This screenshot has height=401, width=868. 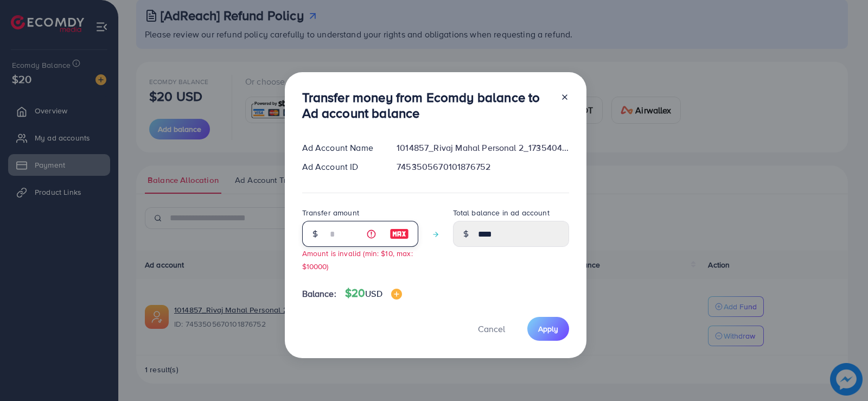 What do you see at coordinates (331, 213) in the screenshot?
I see `label: Transfer amount` at bounding box center [331, 213].